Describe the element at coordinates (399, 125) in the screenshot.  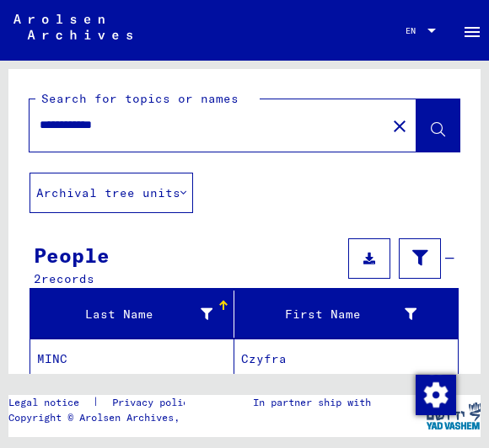
I see `button: Clear` at that location.